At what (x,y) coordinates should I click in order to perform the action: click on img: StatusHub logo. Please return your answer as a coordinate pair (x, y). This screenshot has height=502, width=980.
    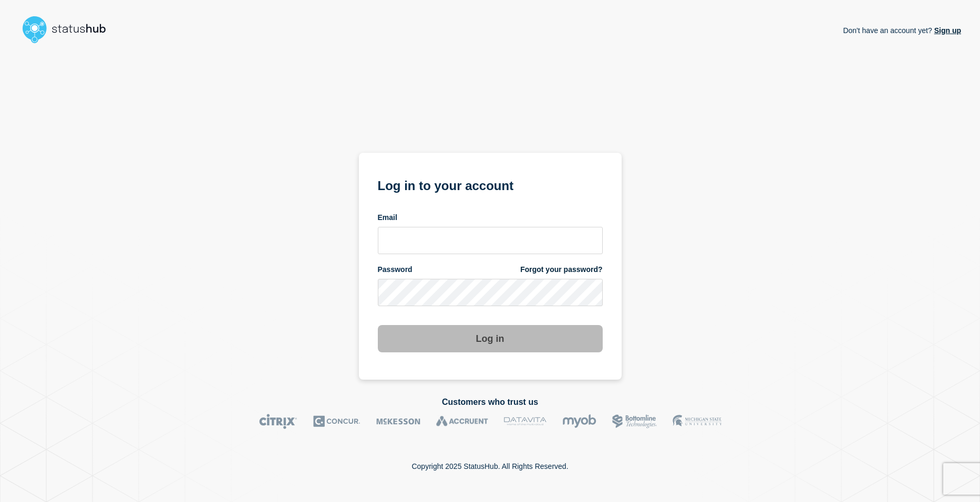
    Looking at the image, I should click on (69, 29).